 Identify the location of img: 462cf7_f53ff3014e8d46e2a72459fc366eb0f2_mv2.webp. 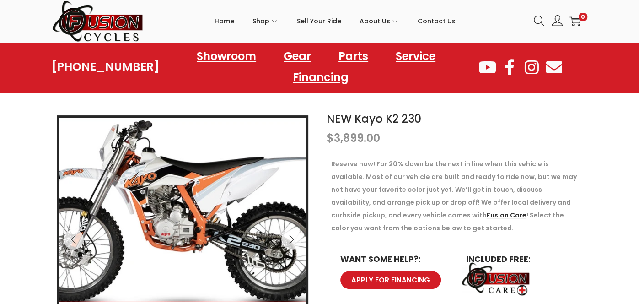
(172, 210).